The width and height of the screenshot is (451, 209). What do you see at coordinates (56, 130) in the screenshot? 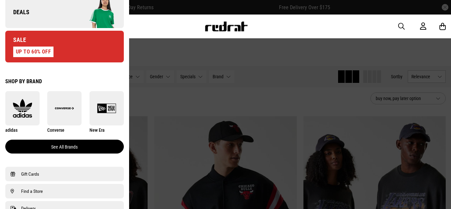
I see `span: Converse` at bounding box center [56, 130].